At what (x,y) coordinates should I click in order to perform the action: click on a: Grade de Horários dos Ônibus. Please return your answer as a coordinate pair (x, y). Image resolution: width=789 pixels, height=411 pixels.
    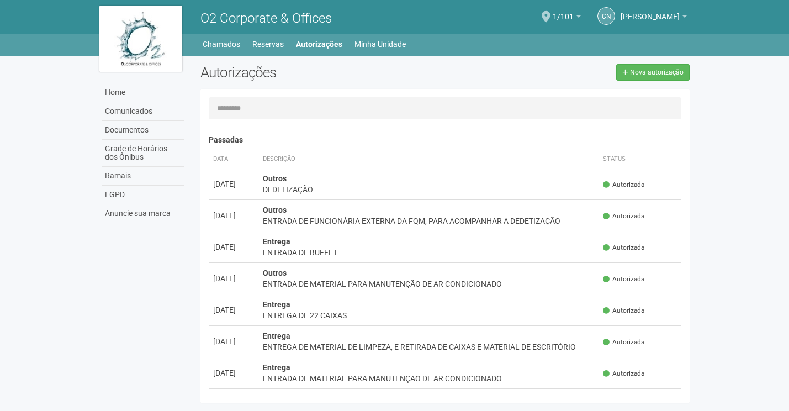
    Looking at the image, I should click on (143, 153).